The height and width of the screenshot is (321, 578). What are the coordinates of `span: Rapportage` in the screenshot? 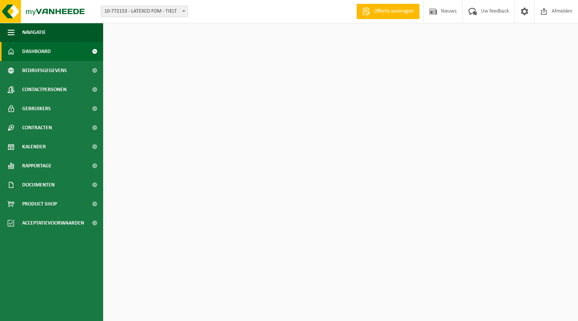 It's located at (37, 166).